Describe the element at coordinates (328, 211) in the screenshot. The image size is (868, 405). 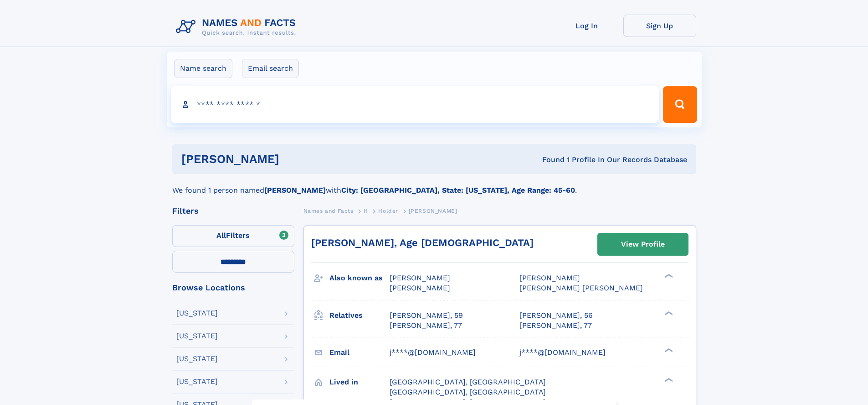
I see `a: Names and Facts` at that location.